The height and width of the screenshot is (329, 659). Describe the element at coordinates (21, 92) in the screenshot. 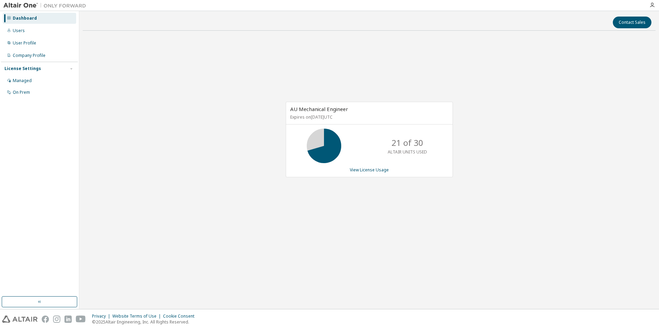

I see `div: On Prem` at that location.